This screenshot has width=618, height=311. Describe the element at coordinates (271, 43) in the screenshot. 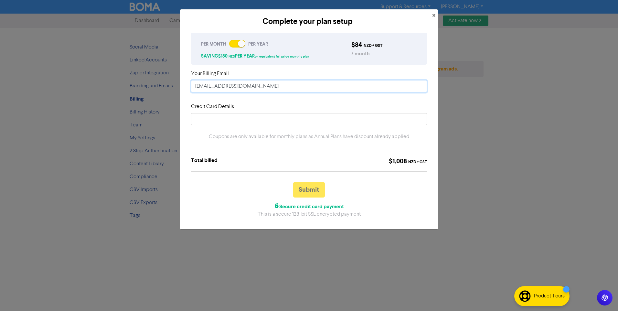

I see `div: PER MONTH PER YEAR` at that location.